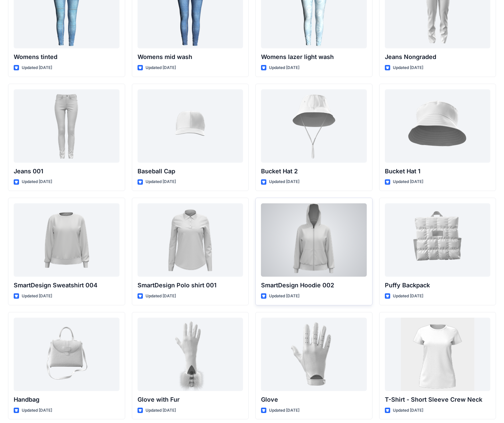 This screenshot has width=504, height=423. What do you see at coordinates (190, 57) in the screenshot?
I see `p: Womens mid wash` at bounding box center [190, 57].